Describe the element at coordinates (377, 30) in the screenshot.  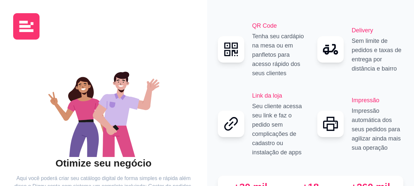
I see `h2: Delivery` at that location.